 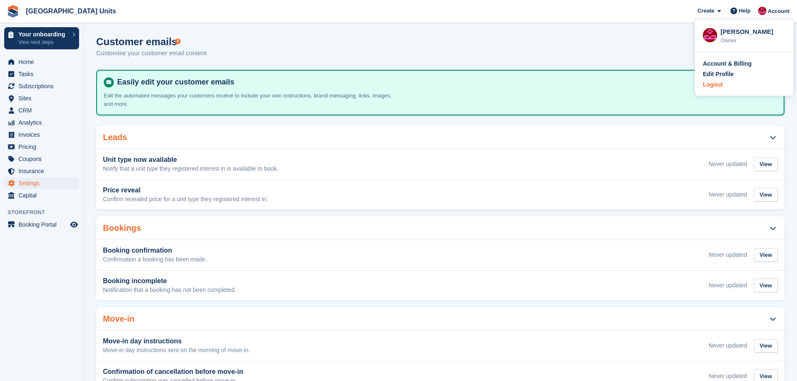 I want to click on a: Logout, so click(x=744, y=84).